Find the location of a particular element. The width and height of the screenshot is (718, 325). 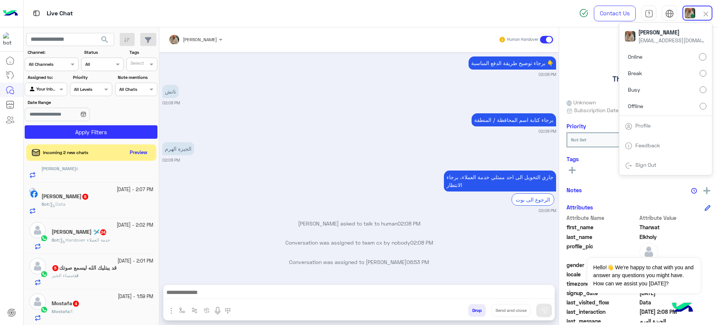

h6: Priority is located at coordinates (576, 126).